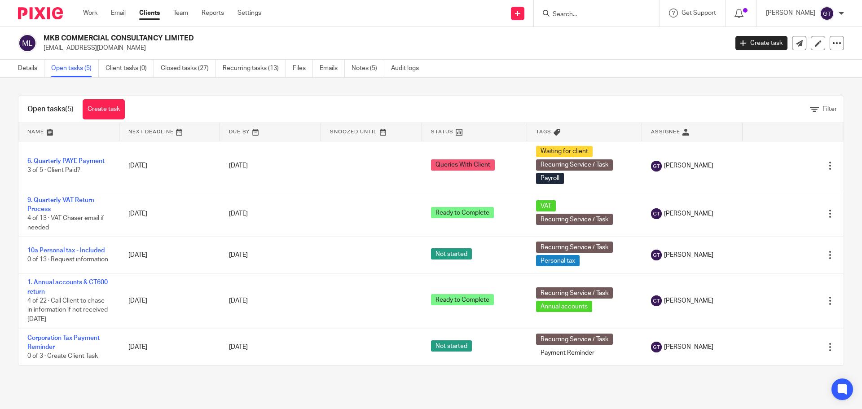 This screenshot has width=862, height=409. I want to click on span: Annual accounts, so click(564, 306).